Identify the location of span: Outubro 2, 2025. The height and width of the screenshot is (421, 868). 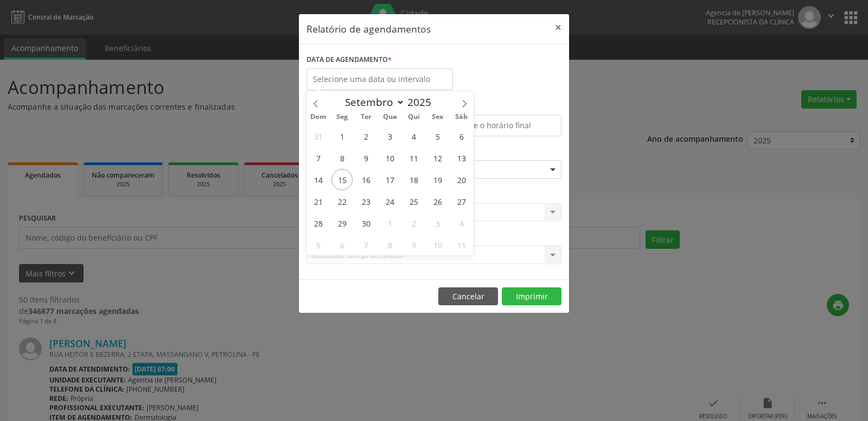
(413, 223).